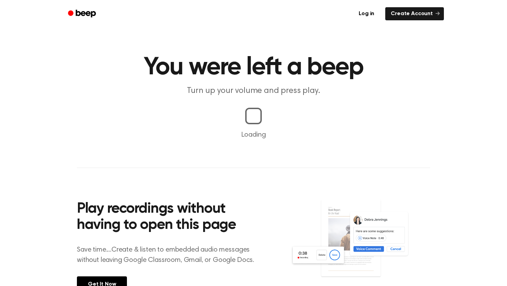 This screenshot has width=507, height=286. Describe the element at coordinates (170, 217) in the screenshot. I see `h2: Play recordings without having to open this page` at that location.